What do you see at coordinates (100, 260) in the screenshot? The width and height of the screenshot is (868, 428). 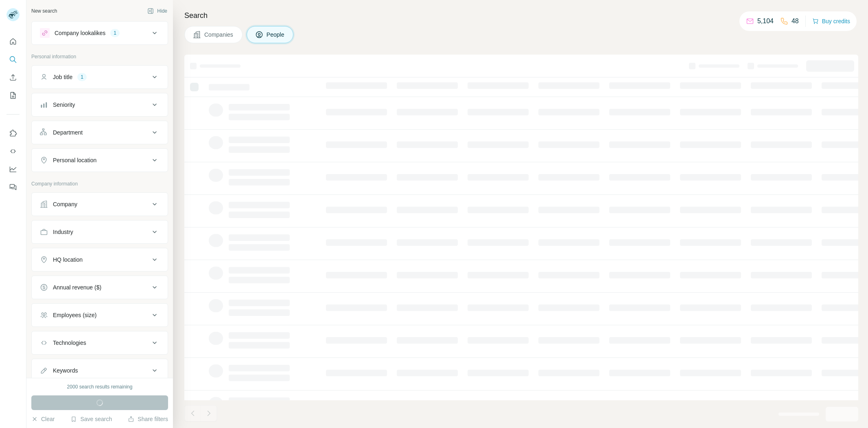 I see `button: HQ location` at bounding box center [100, 260].